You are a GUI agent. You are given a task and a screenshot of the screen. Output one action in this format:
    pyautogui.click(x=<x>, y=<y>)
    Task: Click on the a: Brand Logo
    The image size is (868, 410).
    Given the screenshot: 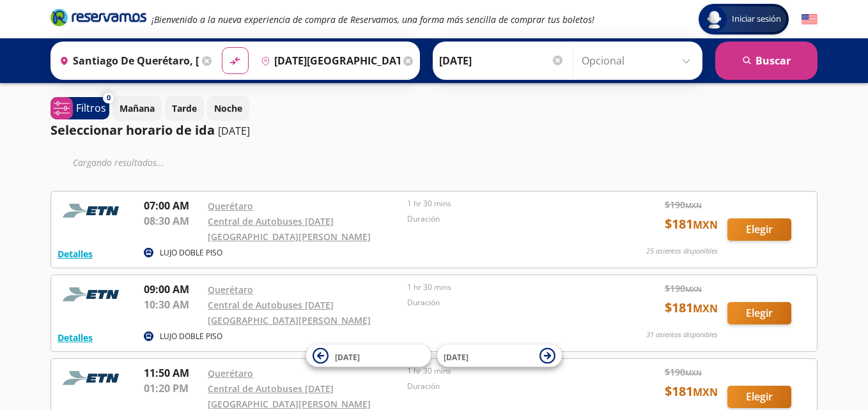 What is the action you would take?
    pyautogui.click(x=98, y=19)
    